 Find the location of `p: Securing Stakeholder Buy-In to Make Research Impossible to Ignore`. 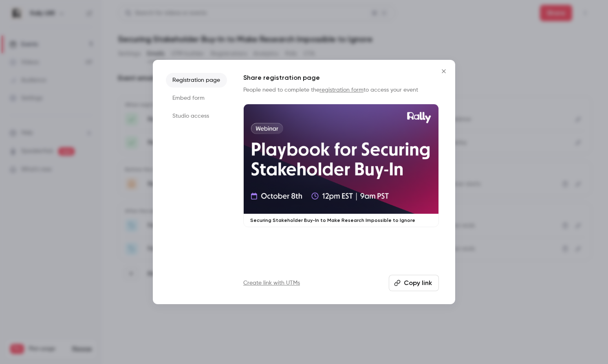

p: Securing Stakeholder Buy-In to Make Research Impossible to Ignore is located at coordinates (341, 220).